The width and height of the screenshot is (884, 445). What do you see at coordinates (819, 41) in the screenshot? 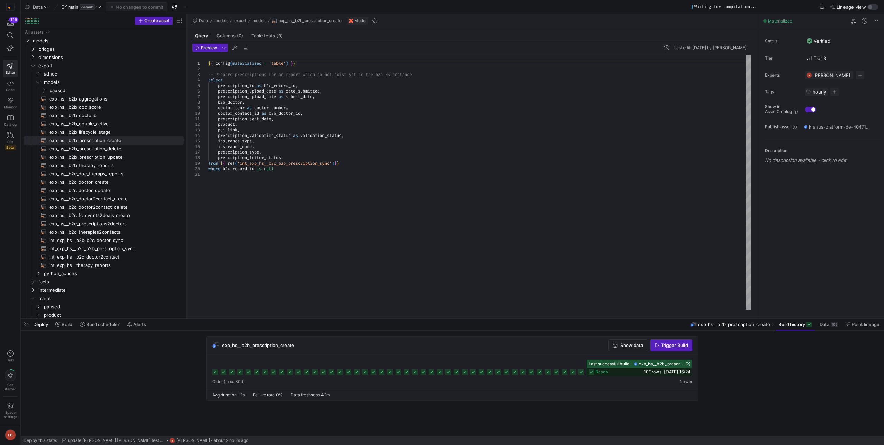
I see `button: VerifiedVerified` at bounding box center [819, 41].